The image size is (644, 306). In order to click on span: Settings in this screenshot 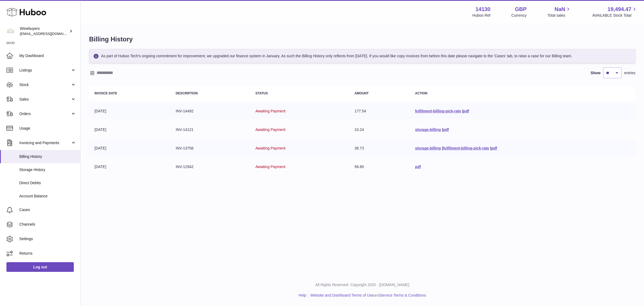, I will do `click(48, 239)`.